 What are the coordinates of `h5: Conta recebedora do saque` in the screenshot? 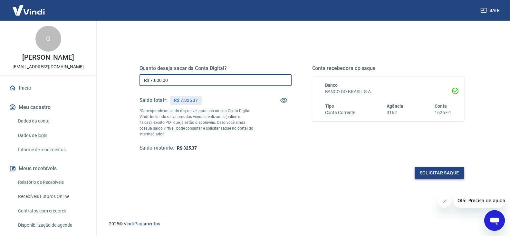 It's located at (388, 68).